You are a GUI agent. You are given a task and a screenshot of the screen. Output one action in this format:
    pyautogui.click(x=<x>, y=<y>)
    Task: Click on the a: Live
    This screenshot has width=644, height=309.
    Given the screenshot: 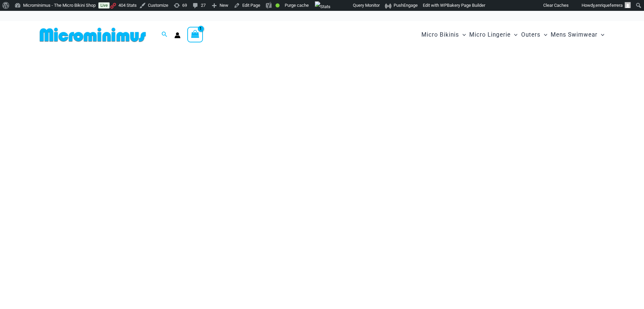 What is the action you would take?
    pyautogui.click(x=104, y=5)
    